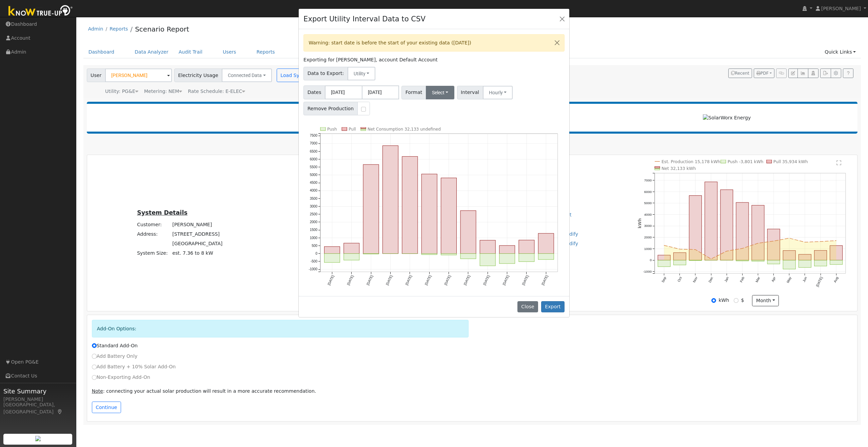 The image size is (868, 447). Describe the element at coordinates (414, 93) in the screenshot. I see `span: Format` at that location.